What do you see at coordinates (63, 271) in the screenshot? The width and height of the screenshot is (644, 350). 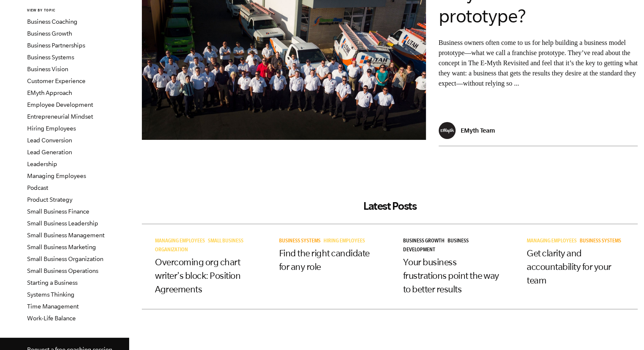 I see `a: Small Business Operations` at bounding box center [63, 271].